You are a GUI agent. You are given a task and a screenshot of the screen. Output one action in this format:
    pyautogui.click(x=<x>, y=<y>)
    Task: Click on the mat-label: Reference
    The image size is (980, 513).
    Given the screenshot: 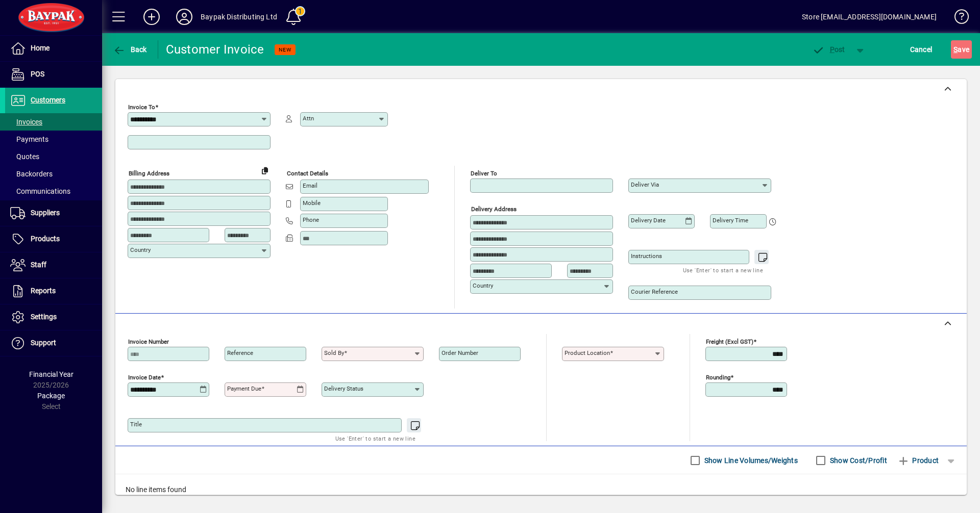 What is the action you would take?
    pyautogui.click(x=240, y=353)
    